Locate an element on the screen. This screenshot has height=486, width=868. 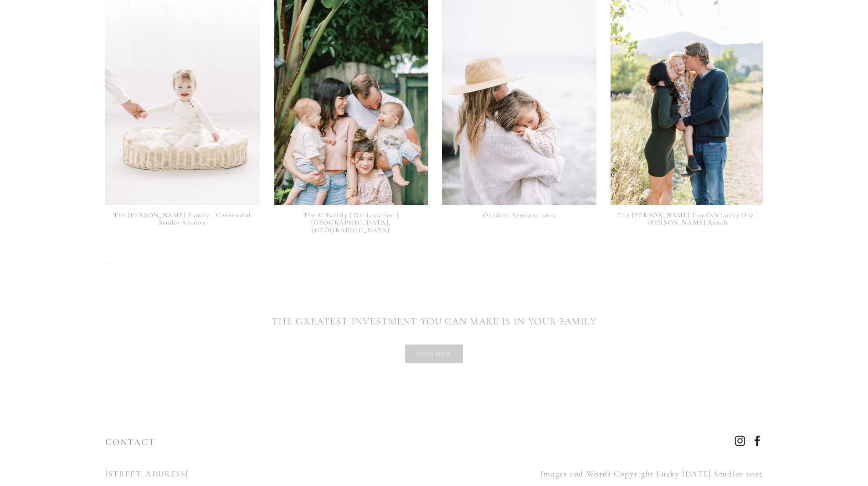
a: book now is located at coordinates (434, 353).